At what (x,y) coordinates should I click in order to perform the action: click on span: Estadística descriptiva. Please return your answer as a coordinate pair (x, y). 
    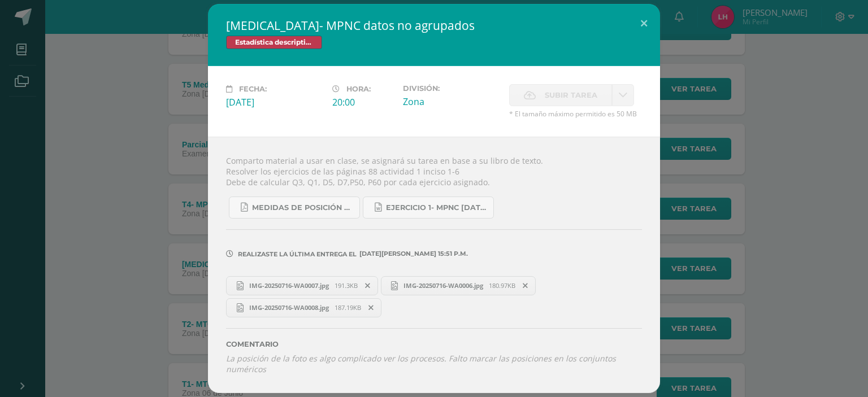
    Looking at the image, I should click on (274, 42).